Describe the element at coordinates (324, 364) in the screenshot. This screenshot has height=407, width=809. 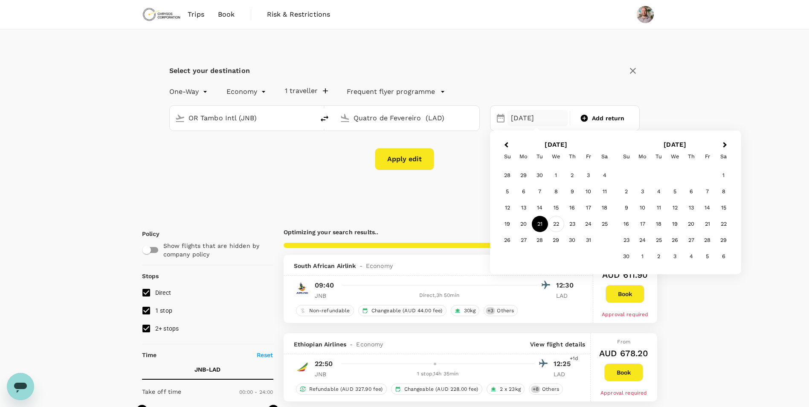
I see `p: 22:50` at that location.